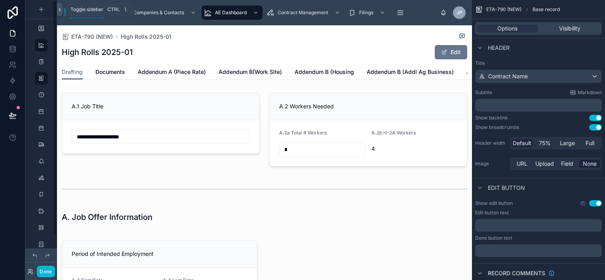 Image resolution: width=605 pixels, height=280 pixels. I want to click on span: Visibility, so click(570, 29).